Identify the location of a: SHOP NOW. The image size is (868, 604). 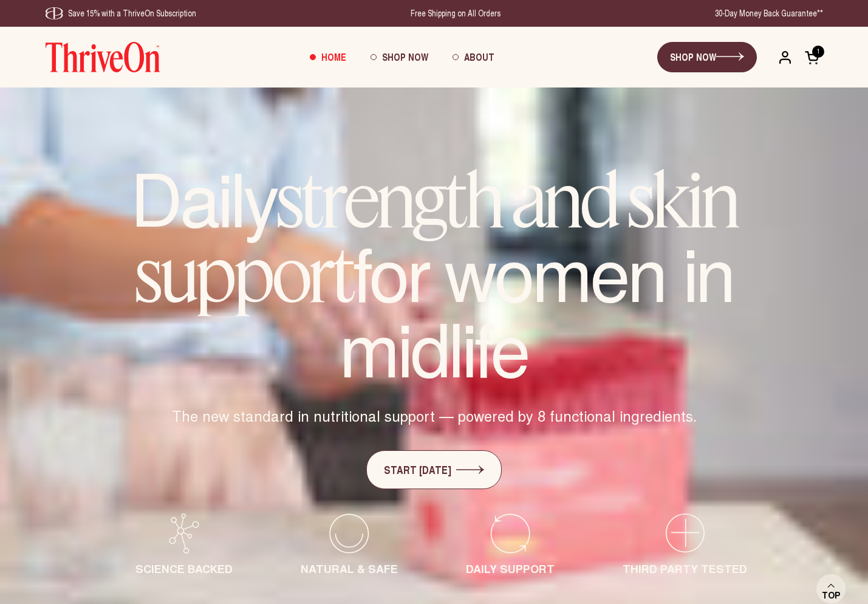
(707, 57).